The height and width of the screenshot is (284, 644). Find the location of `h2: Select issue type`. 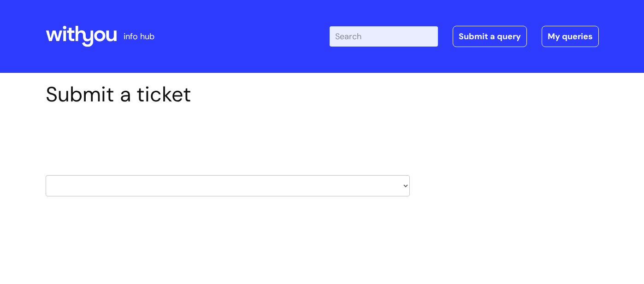

h2: Select issue type is located at coordinates (228, 137).